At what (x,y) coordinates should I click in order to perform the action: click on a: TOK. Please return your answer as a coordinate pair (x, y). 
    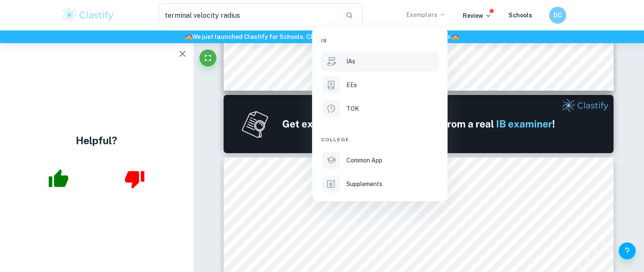
    Looking at the image, I should click on (380, 109).